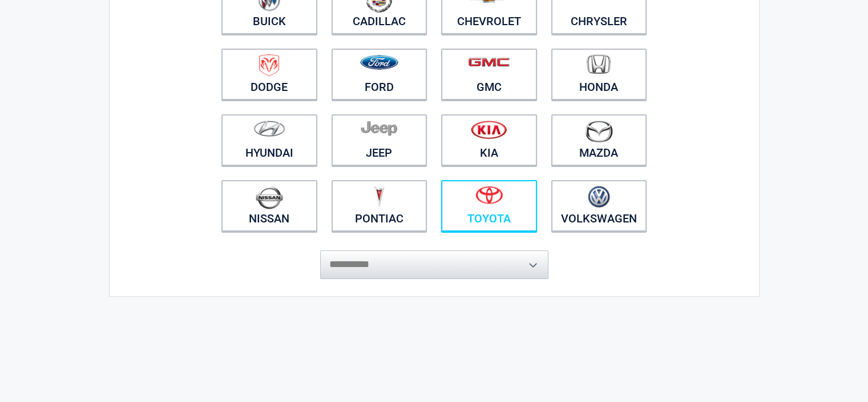 The image size is (868, 402). What do you see at coordinates (269, 206) in the screenshot?
I see `a: Nissan` at bounding box center [269, 206].